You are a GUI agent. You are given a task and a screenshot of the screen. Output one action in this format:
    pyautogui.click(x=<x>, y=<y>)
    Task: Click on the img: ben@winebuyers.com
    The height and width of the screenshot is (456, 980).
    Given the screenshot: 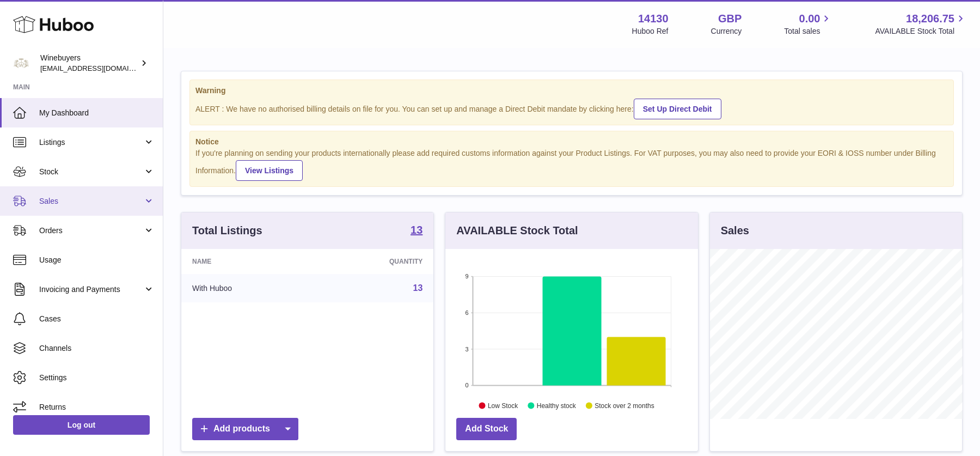 What is the action you would take?
    pyautogui.click(x=21, y=63)
    